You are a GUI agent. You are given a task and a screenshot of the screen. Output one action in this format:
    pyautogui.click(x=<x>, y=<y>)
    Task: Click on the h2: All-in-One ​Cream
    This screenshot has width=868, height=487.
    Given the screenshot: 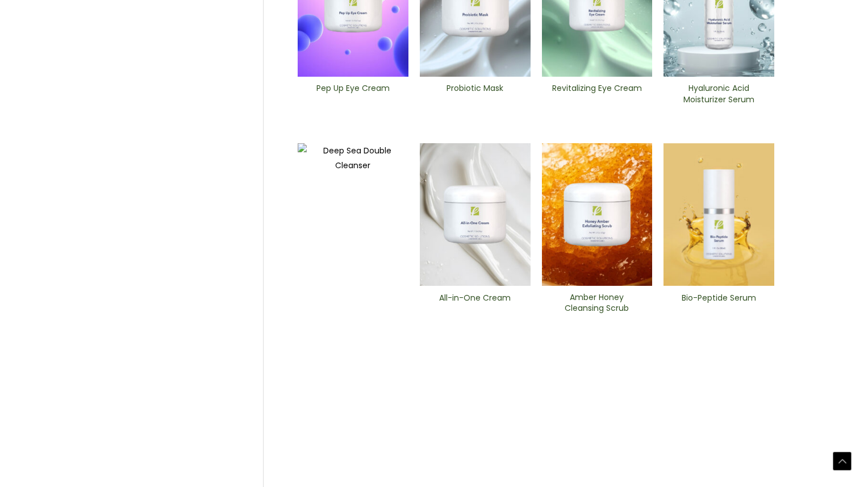 What is the action you would take?
    pyautogui.click(x=475, y=303)
    